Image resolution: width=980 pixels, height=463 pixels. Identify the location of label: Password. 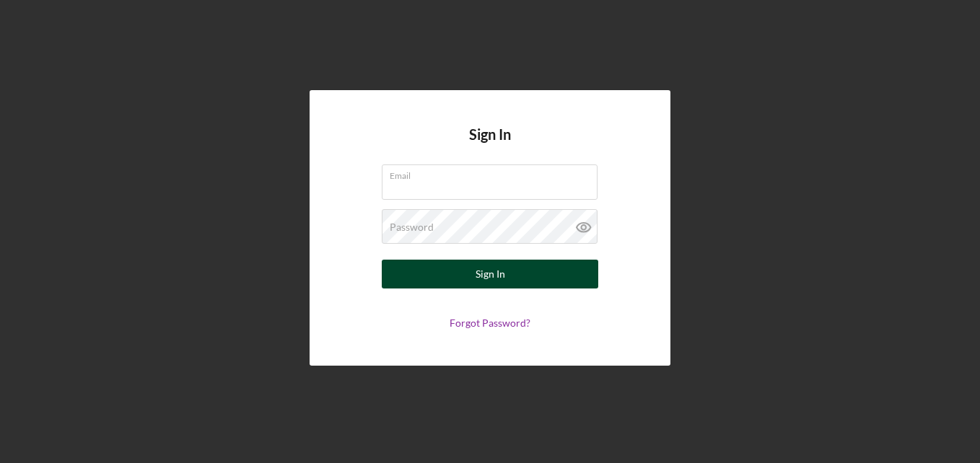
(411, 228).